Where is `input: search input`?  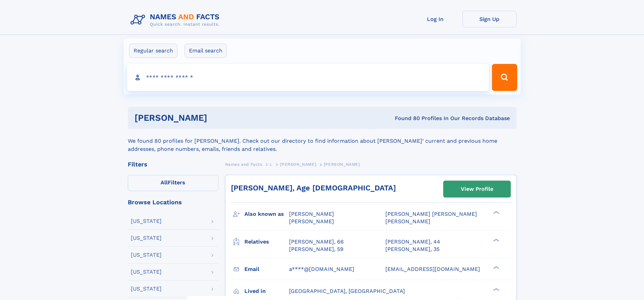
input: search input is located at coordinates (308, 78).